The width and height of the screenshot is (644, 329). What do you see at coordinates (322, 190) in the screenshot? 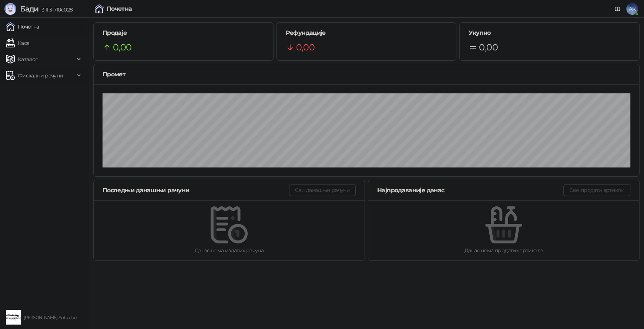
I see `button: Сви данашњи рачуни` at bounding box center [322, 190].